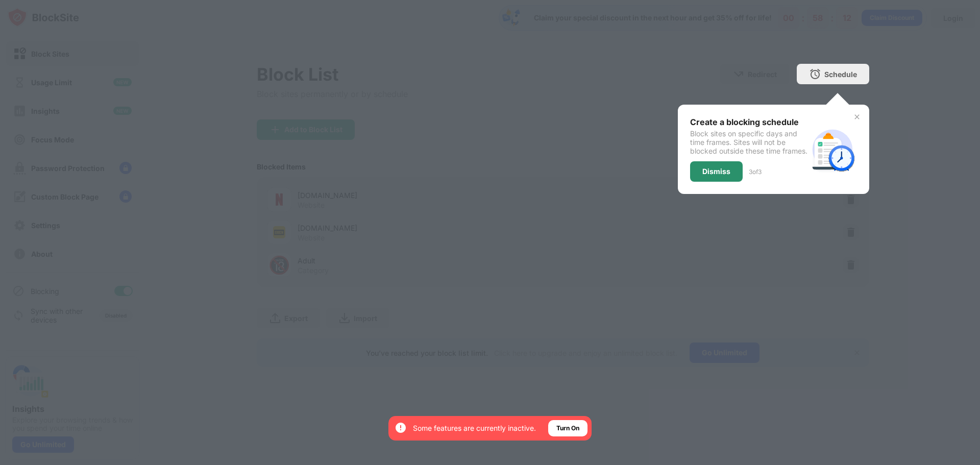  Describe the element at coordinates (716, 171) in the screenshot. I see `div: Dismiss` at that location.